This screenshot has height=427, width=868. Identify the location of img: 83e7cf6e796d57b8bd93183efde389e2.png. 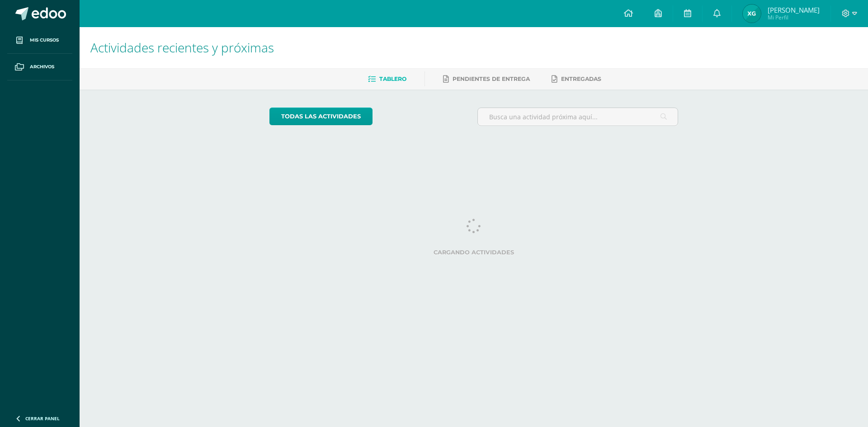
(752, 13).